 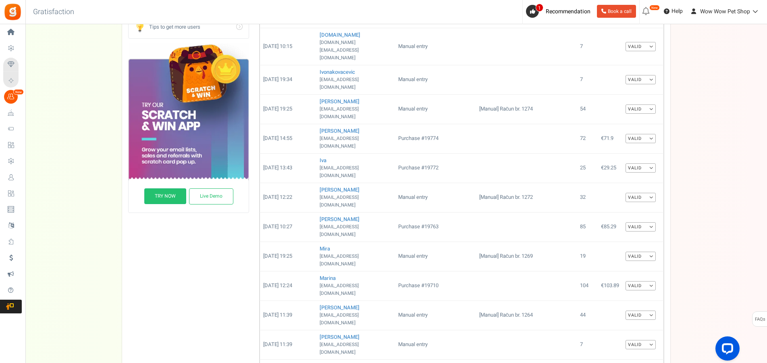 I want to click on td: [Manual] Račun br. 1272, so click(x=527, y=197).